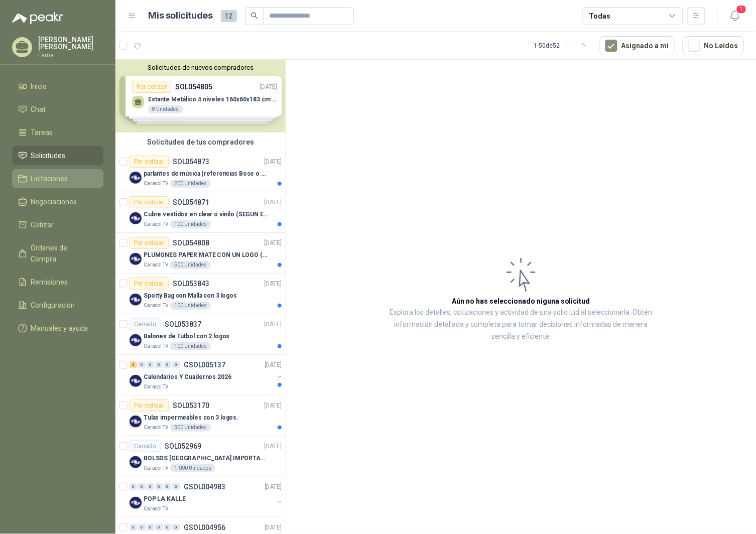 The height and width of the screenshot is (534, 756). What do you see at coordinates (563, 46) in the screenshot?
I see `div: 1 - 50 de 52` at bounding box center [563, 46].